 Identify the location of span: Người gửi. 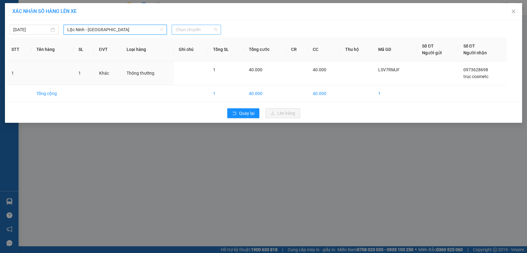
(432, 53).